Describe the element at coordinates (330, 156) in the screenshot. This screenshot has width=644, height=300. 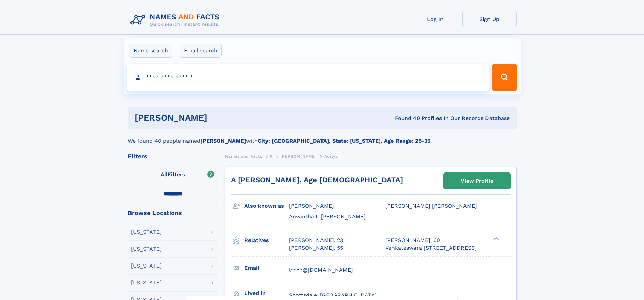
I see `span: Aditya` at that location.